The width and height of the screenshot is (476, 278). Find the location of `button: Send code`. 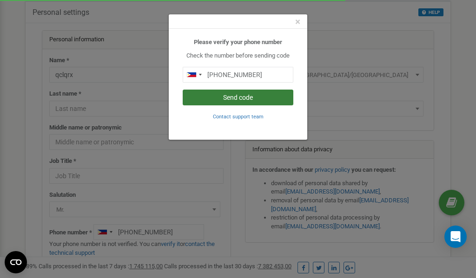

button: Send code is located at coordinates (238, 98).